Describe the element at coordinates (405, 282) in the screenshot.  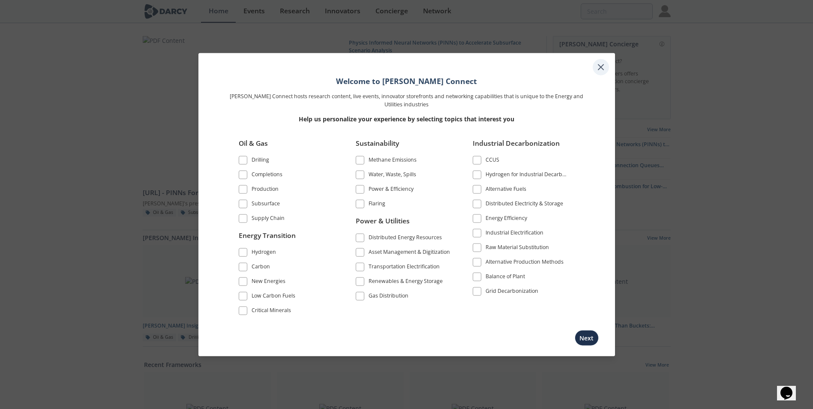
I see `div: Renewables & Energy Storage` at that location.